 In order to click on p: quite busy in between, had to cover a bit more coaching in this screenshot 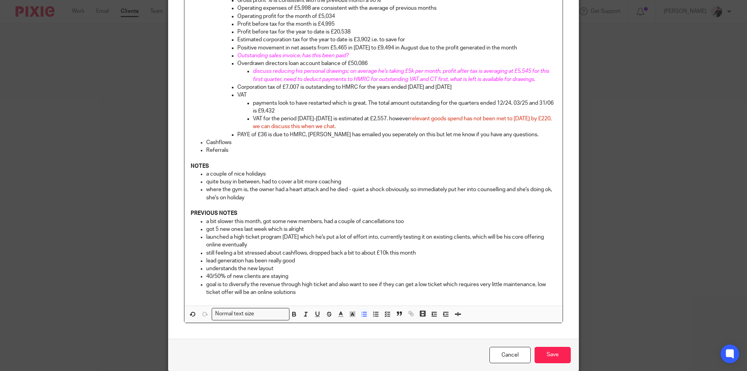, I will do `click(381, 182)`.